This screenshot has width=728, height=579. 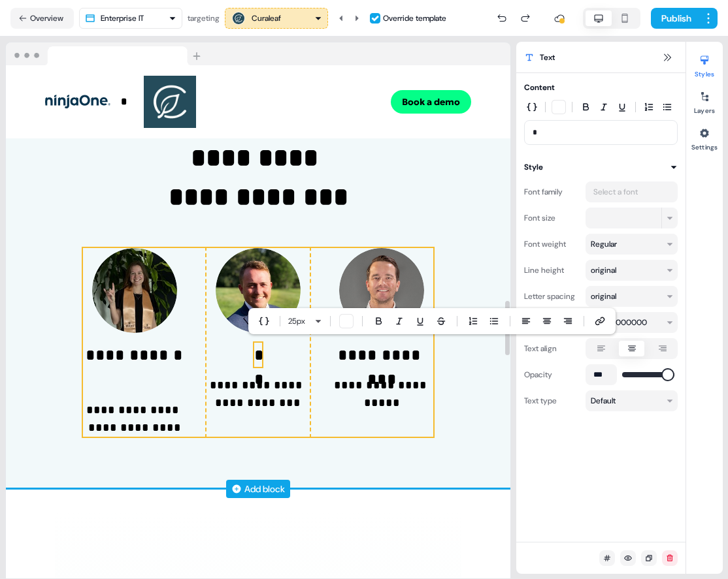 What do you see at coordinates (533, 167) in the screenshot?
I see `div: Style` at bounding box center [533, 167].